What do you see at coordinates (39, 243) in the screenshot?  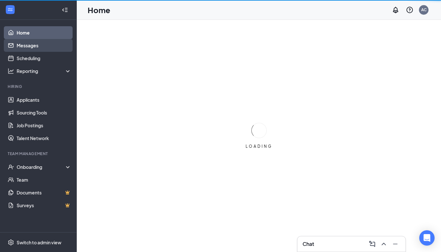 I see `div: Switch to admin view` at bounding box center [39, 243].